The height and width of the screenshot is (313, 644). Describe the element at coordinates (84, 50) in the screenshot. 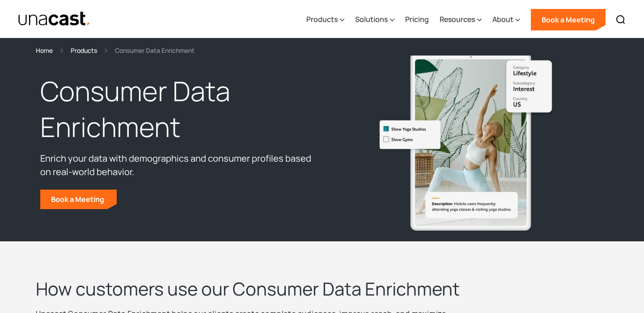

I see `a: Products` at that location.